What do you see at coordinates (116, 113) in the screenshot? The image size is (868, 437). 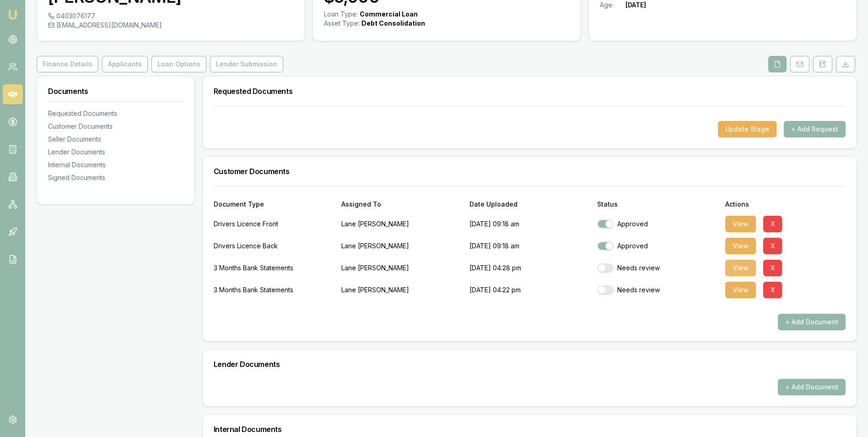 I see `div: Requested Documents` at bounding box center [116, 113].